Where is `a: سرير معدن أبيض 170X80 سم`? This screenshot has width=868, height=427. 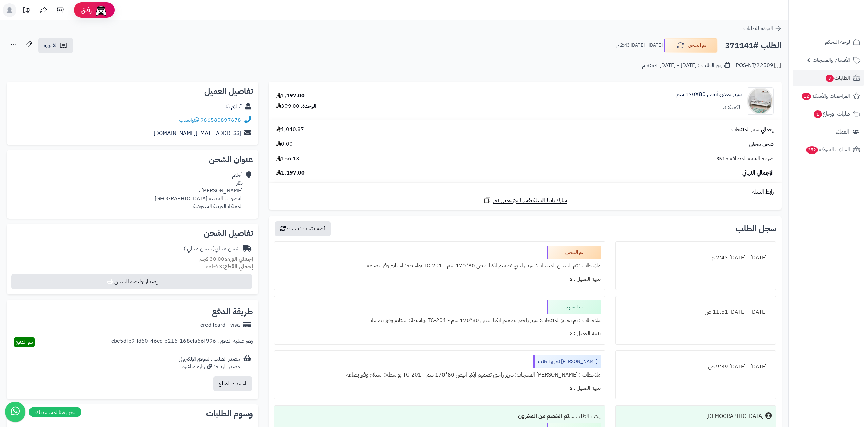 a: سرير معدن أبيض 170X80 سم is located at coordinates (709, 94).